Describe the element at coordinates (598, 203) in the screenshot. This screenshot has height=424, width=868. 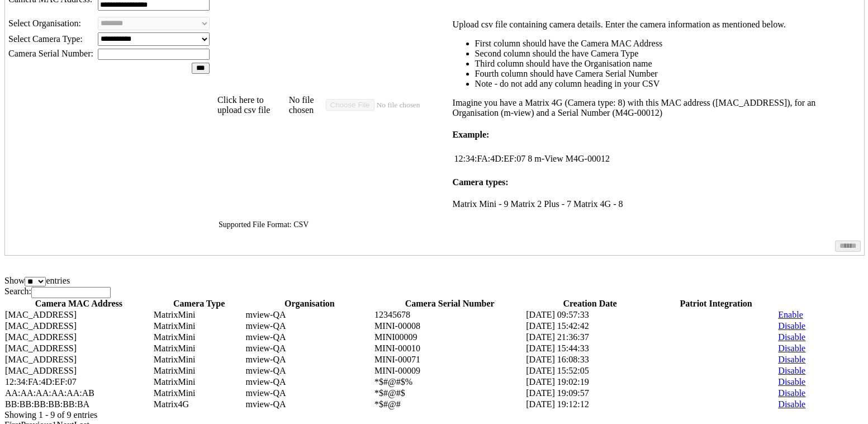
I see `span: Matrix 4G - 8` at that location.